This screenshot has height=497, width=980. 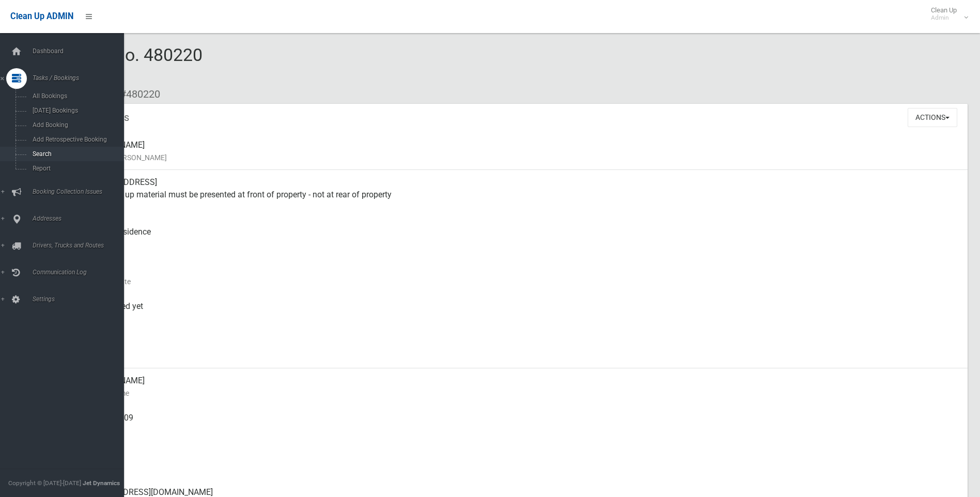 I want to click on span: All Bookings, so click(x=76, y=96).